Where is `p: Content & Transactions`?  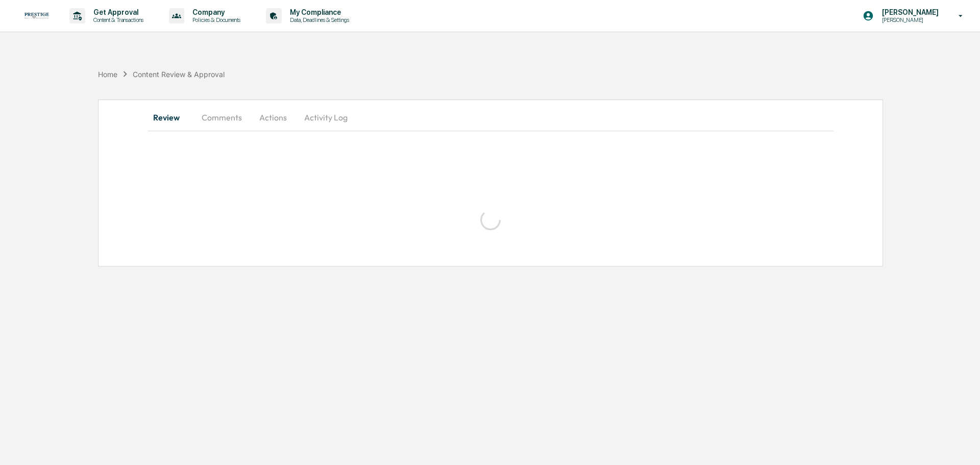 p: Content & Transactions is located at coordinates (117, 20).